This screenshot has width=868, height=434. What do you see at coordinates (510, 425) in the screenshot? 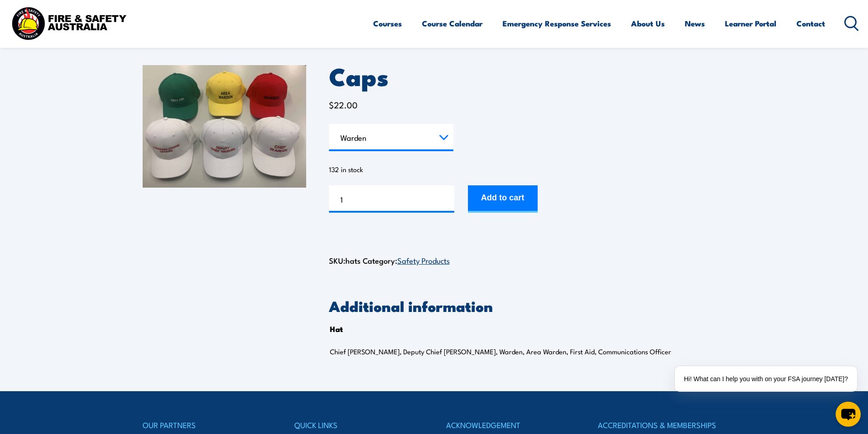
I see `h4: ACKNOWLEDGEMENT` at bounding box center [510, 425].